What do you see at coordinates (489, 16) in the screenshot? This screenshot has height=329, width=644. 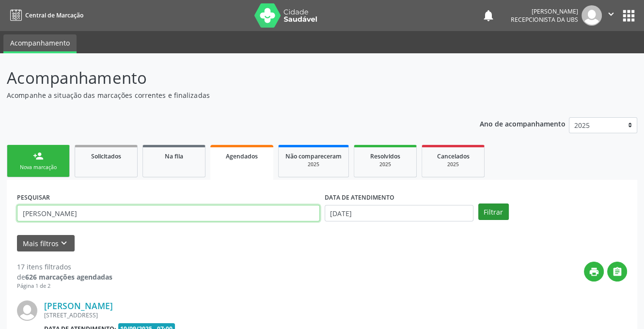 I see `button: notifications` at bounding box center [489, 16].